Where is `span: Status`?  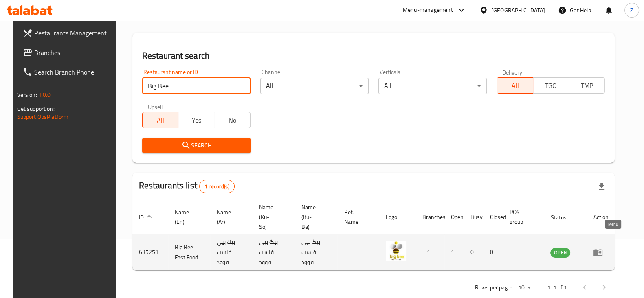
span: Status is located at coordinates (563, 217).